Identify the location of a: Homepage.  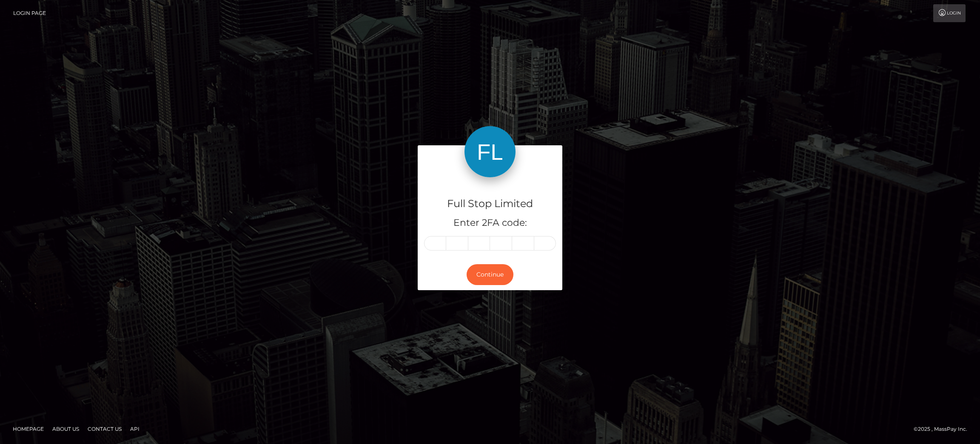
(28, 428).